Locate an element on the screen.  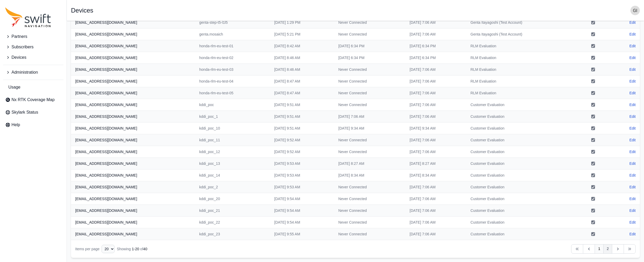
a: Nx RTK Coverage Map is located at coordinates (33, 100).